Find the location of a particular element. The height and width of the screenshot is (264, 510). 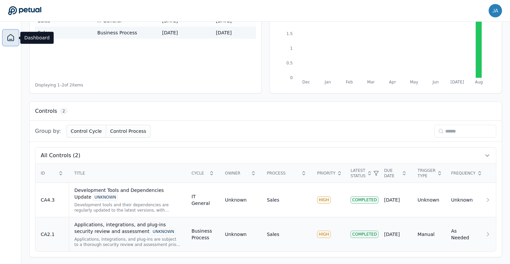

tspan: Mar is located at coordinates (371, 82).